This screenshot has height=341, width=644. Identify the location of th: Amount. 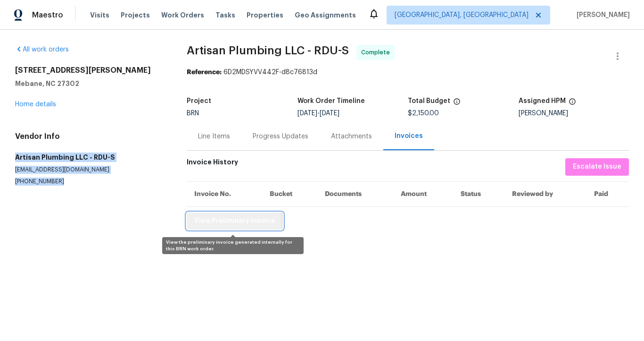
(423, 193).